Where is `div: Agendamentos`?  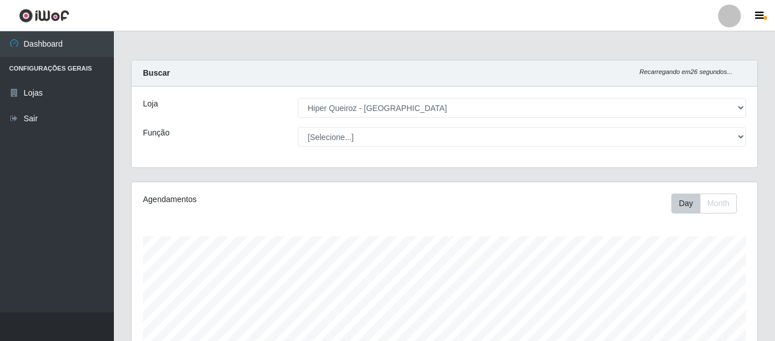
div: Agendamentos is located at coordinates (264, 199).